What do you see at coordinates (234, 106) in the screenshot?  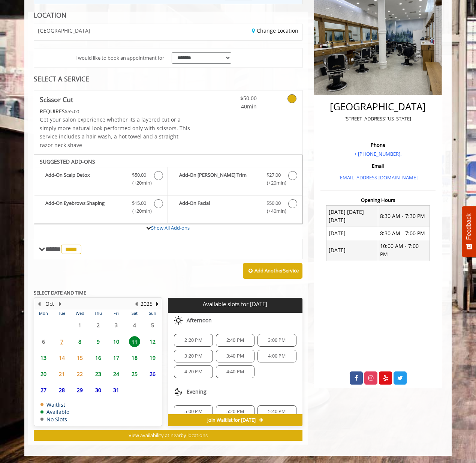 I see `span: 40min` at bounding box center [234, 106].